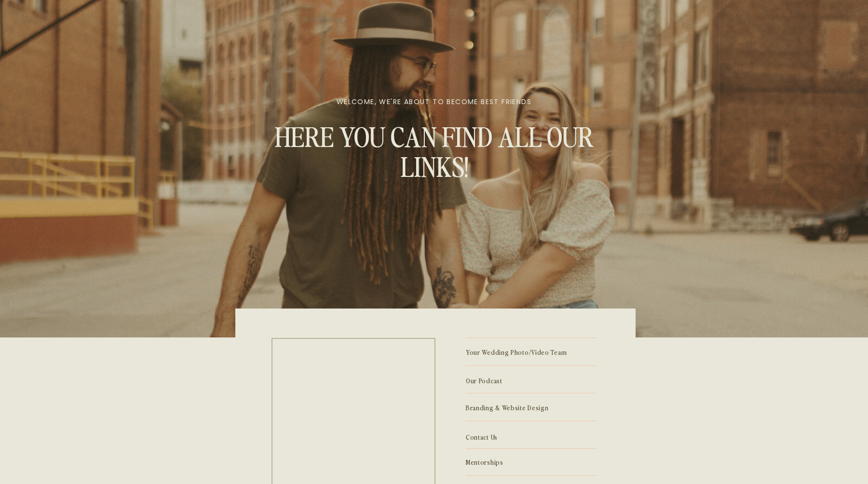 The width and height of the screenshot is (868, 484). Describe the element at coordinates (531, 380) in the screenshot. I see `p: Our Podcast` at that location.